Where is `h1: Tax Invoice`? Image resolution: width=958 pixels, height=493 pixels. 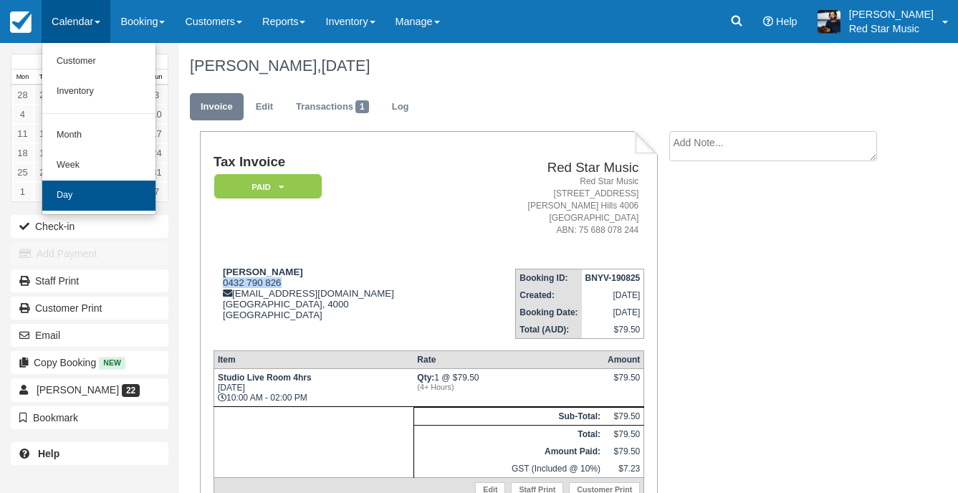 h1: Tax Invoice is located at coordinates (339, 162).